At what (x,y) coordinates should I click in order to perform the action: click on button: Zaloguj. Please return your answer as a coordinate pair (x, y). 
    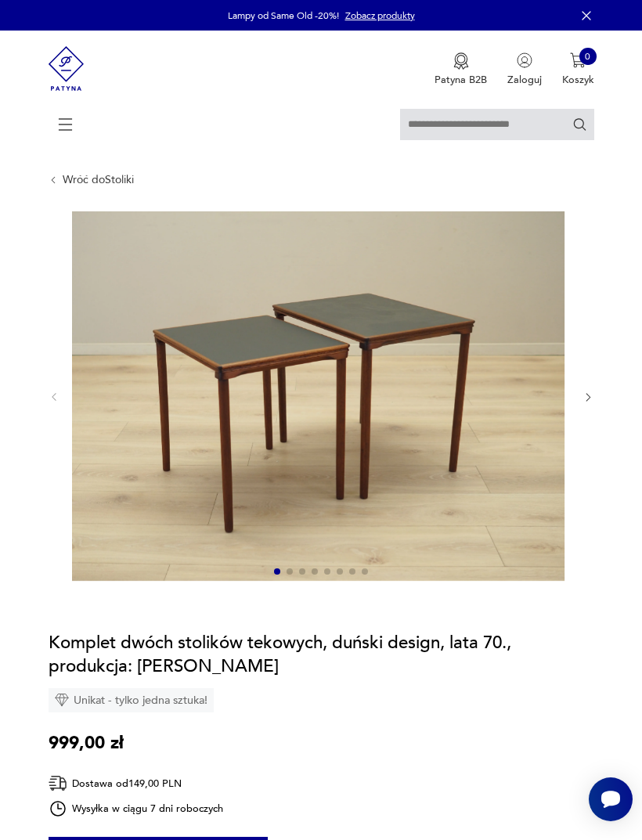
    Looking at the image, I should click on (525, 70).